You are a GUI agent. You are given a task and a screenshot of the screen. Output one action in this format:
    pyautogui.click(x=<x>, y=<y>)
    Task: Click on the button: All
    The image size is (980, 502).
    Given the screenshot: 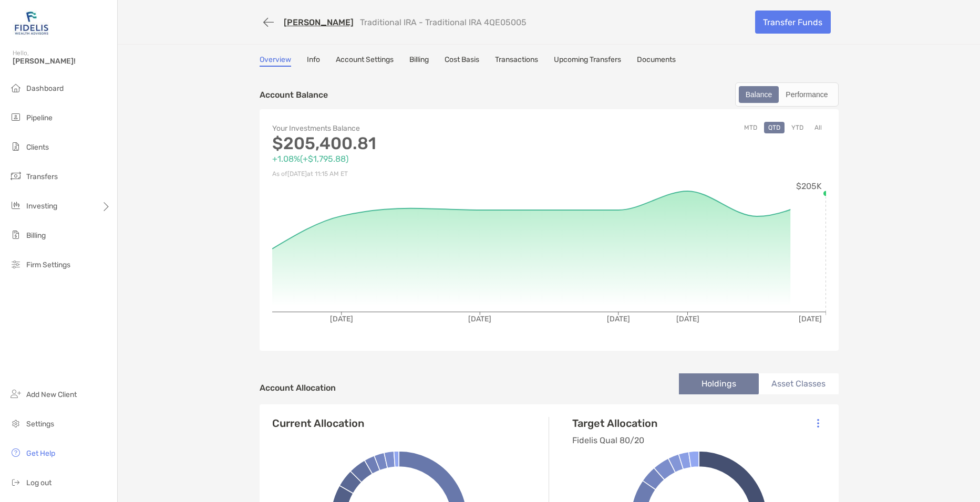 What is the action you would take?
    pyautogui.click(x=818, y=127)
    